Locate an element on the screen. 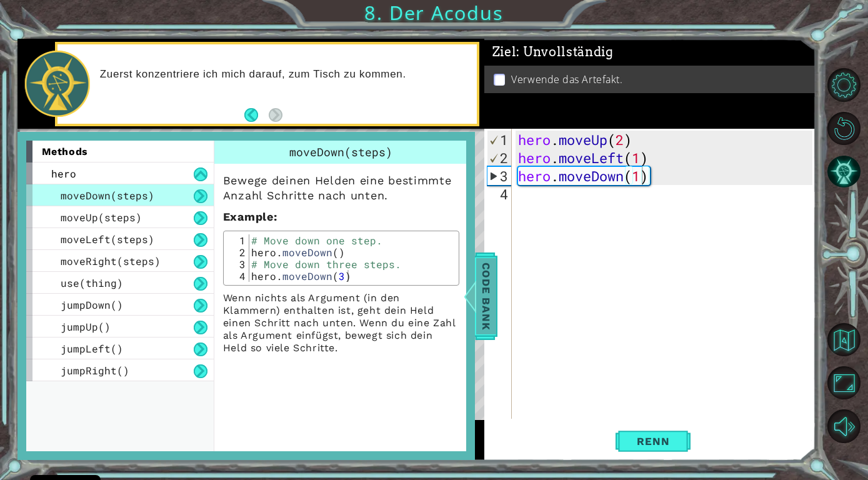 The width and height of the screenshot is (868, 480). span: use(thing) is located at coordinates (92, 283).